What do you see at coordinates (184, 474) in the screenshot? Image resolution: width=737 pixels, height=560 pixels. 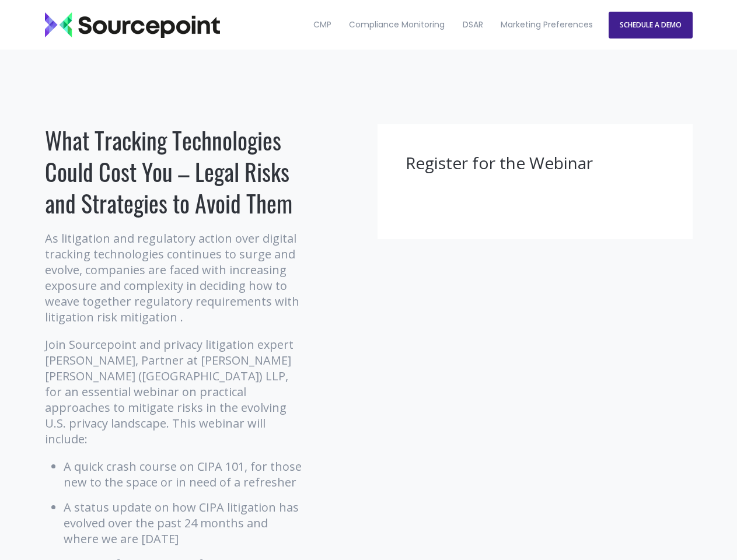 I see `li: A quick crash course on CIPA 101, for those new to the space or in need of a refresher` at bounding box center [184, 474].